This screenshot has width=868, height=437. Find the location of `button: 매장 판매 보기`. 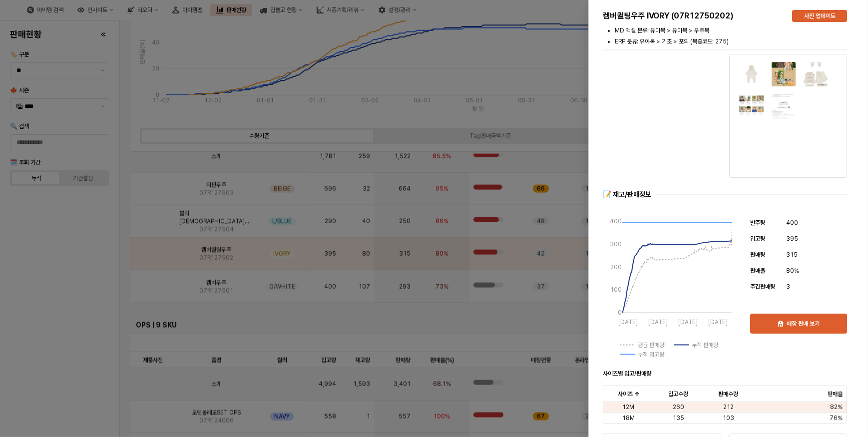

button: 매장 판매 보기 is located at coordinates (799, 323).